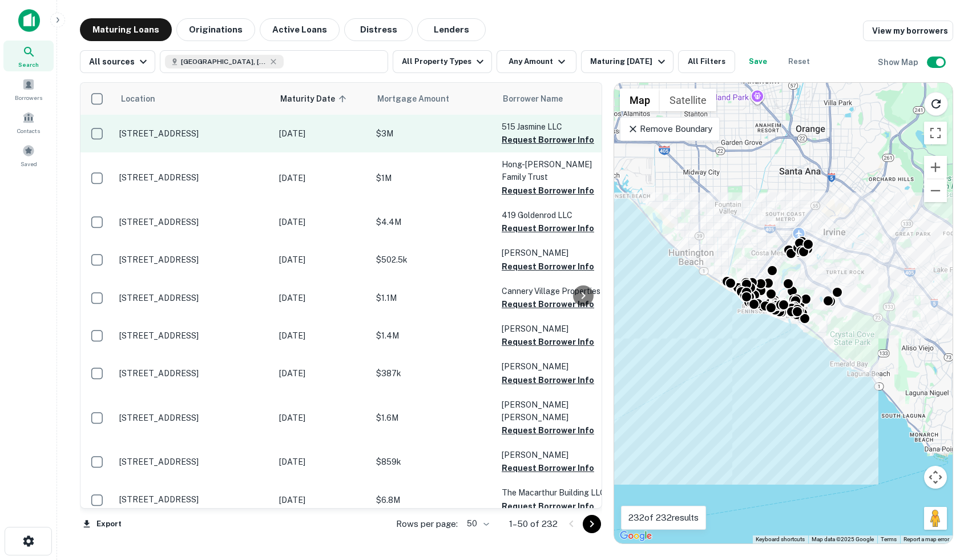 Image resolution: width=976 pixels, height=560 pixels. Describe the element at coordinates (433, 336) in the screenshot. I see `p: $1.4M` at that location.